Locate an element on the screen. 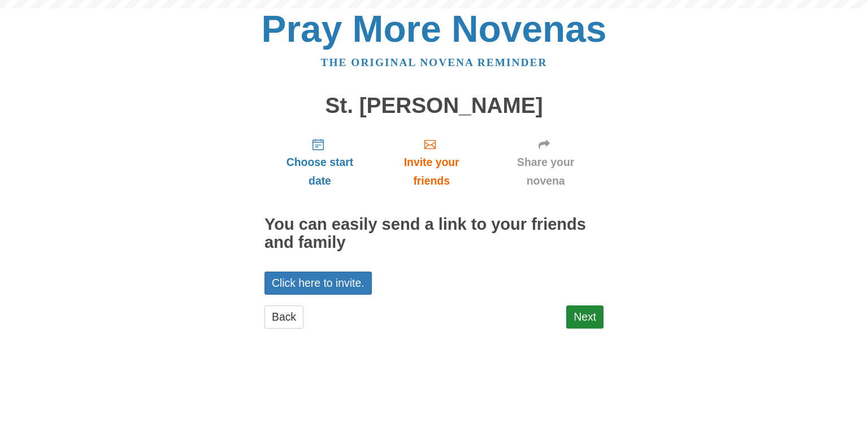 The width and height of the screenshot is (868, 424). a: Back is located at coordinates (284, 316).